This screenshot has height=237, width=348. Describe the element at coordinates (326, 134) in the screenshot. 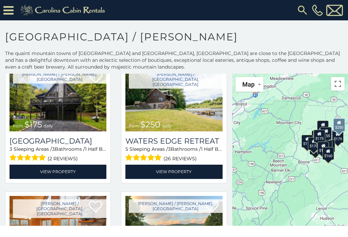

I see `div: $155` at that location.